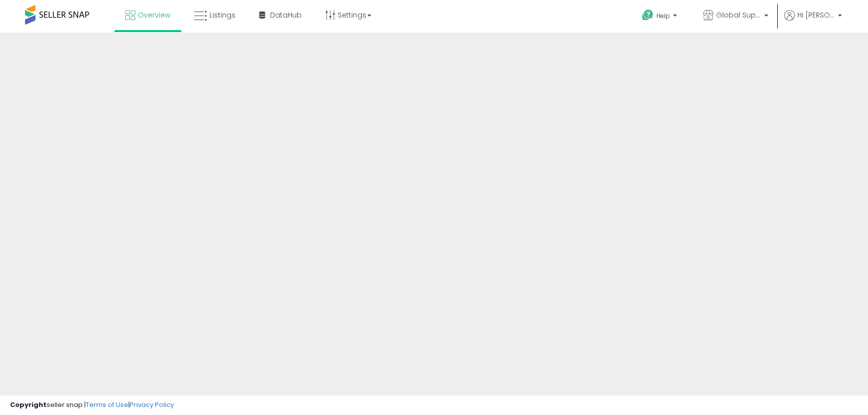 The height and width of the screenshot is (415, 868). I want to click on a: Help, so click(661, 17).